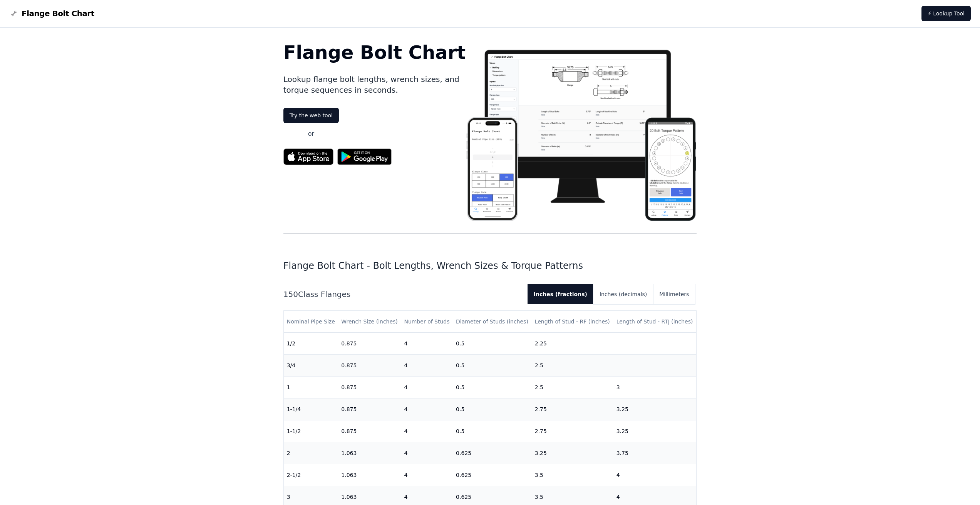 Image resolution: width=980 pixels, height=505 pixels. Describe the element at coordinates (622, 295) in the screenshot. I see `button: Inches (decimals)` at that location.